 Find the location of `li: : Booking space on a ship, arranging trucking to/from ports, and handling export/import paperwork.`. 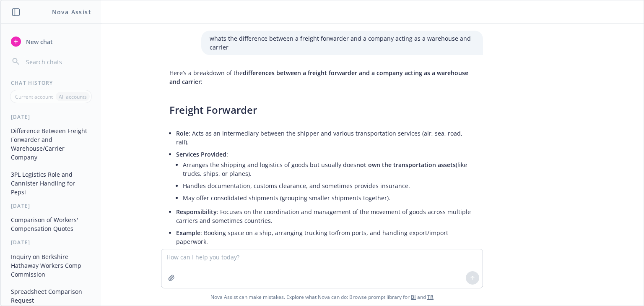

li: : Booking space on a ship, arranging trucking to/from ports, and handling export/import paperwork. is located at coordinates (326, 237).